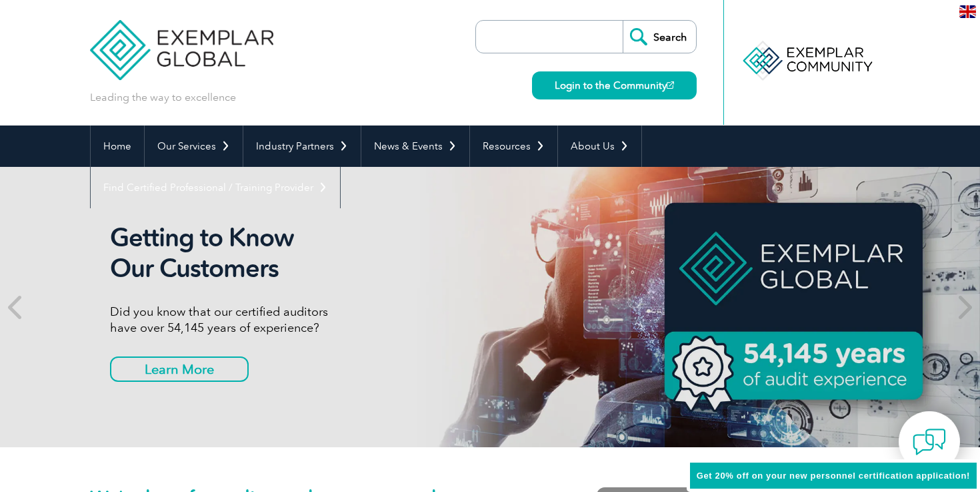 This screenshot has width=980, height=492. What do you see at coordinates (117, 146) in the screenshot?
I see `a: Home` at bounding box center [117, 146].